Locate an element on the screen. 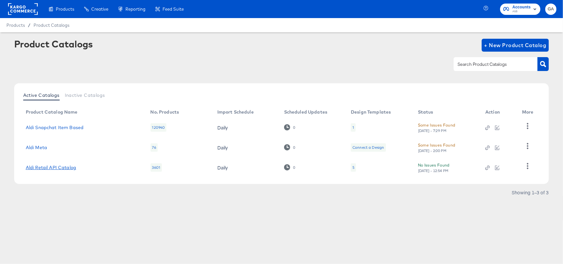  div: Product Catalog Name is located at coordinates (52, 112).